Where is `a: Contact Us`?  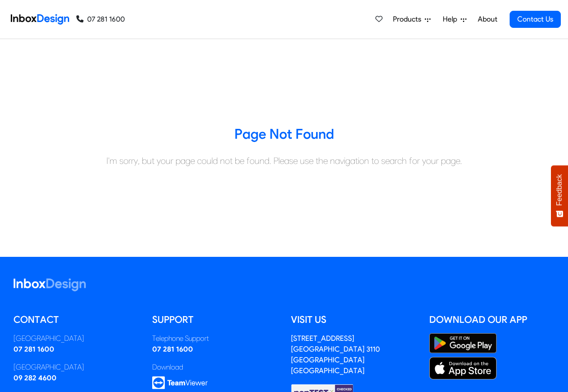 a: Contact Us is located at coordinates (535, 19).